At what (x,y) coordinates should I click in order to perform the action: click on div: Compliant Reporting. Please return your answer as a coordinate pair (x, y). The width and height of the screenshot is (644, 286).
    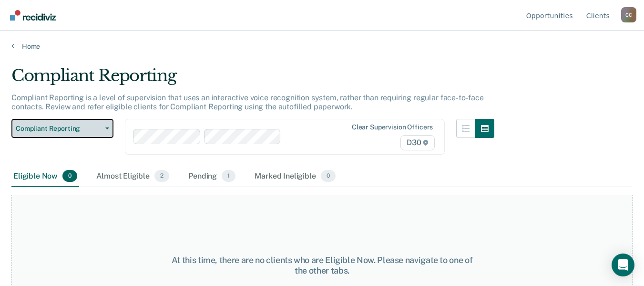
    Looking at the image, I should click on (253, 79).